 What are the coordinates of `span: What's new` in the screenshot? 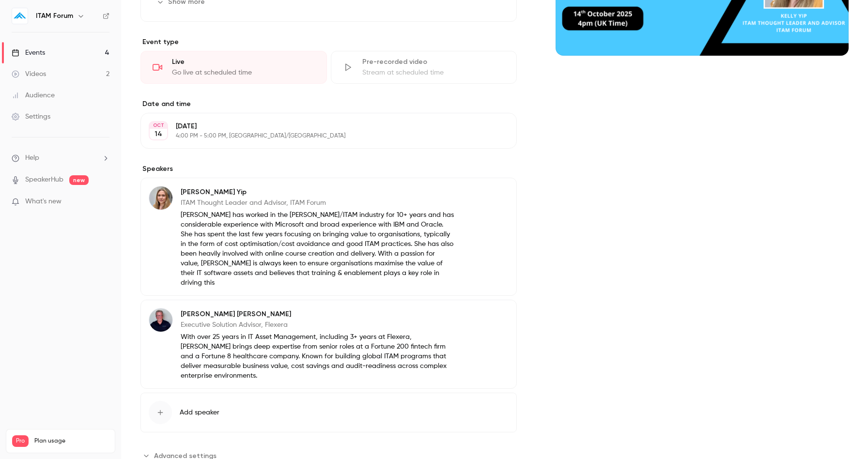 It's located at (43, 201).